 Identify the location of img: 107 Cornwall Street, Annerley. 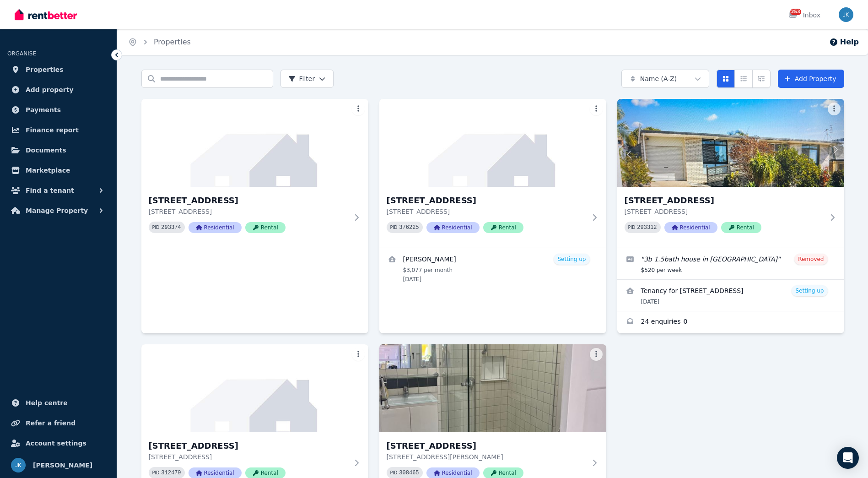
(493, 388).